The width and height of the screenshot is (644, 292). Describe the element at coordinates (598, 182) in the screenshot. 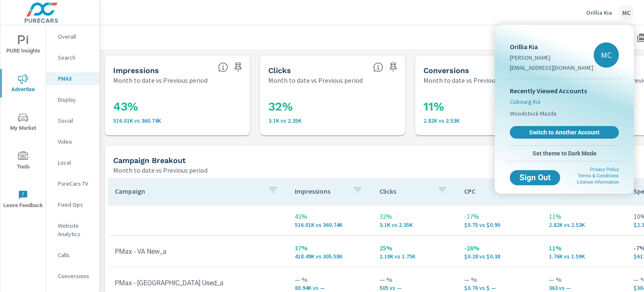

I see `a: License Information` at that location.